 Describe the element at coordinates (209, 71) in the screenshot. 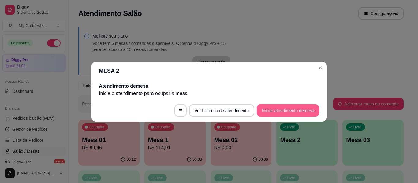

I see `header: MESA 2` at that location.